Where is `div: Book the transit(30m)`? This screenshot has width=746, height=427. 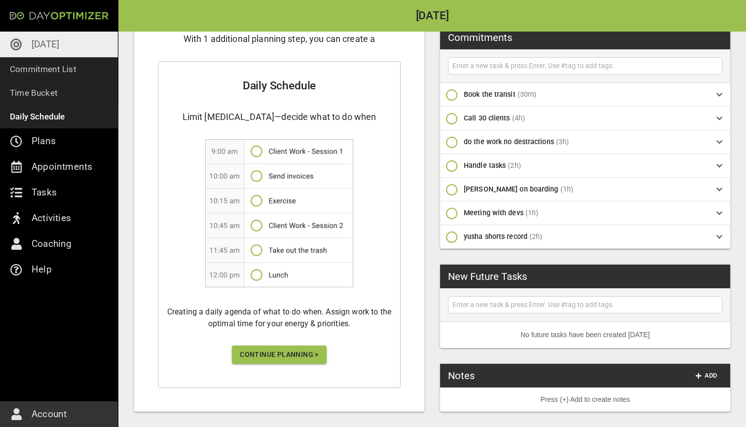
div: Book the transit(30m) is located at coordinates (585, 95).